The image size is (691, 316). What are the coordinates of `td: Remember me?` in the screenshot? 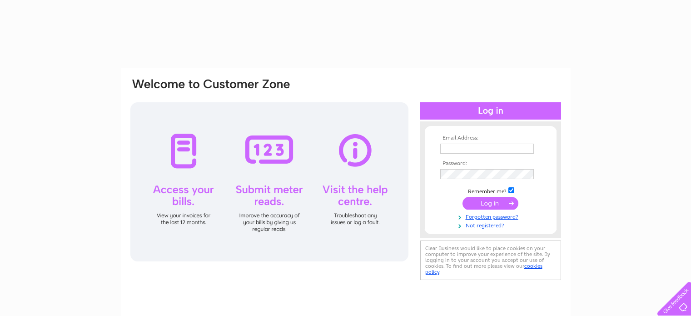 It's located at (491, 190).